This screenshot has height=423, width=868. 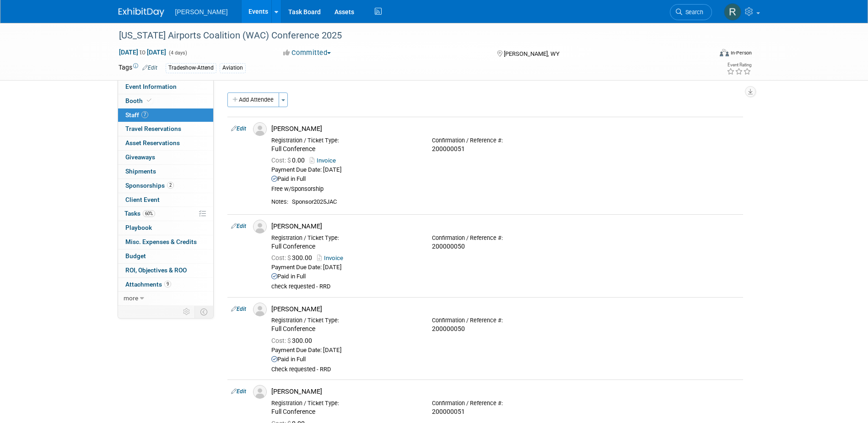 What do you see at coordinates (516, 202) in the screenshot?
I see `div: Sponsor2025JAC` at bounding box center [516, 202].